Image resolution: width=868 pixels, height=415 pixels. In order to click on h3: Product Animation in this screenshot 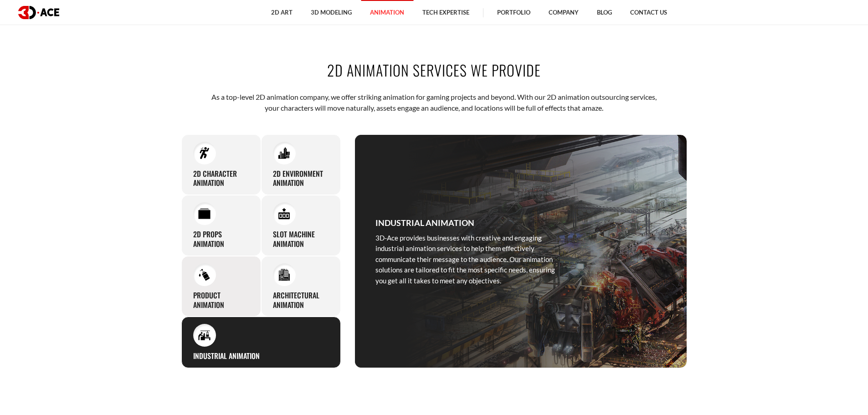, I will do `click(221, 300)`.